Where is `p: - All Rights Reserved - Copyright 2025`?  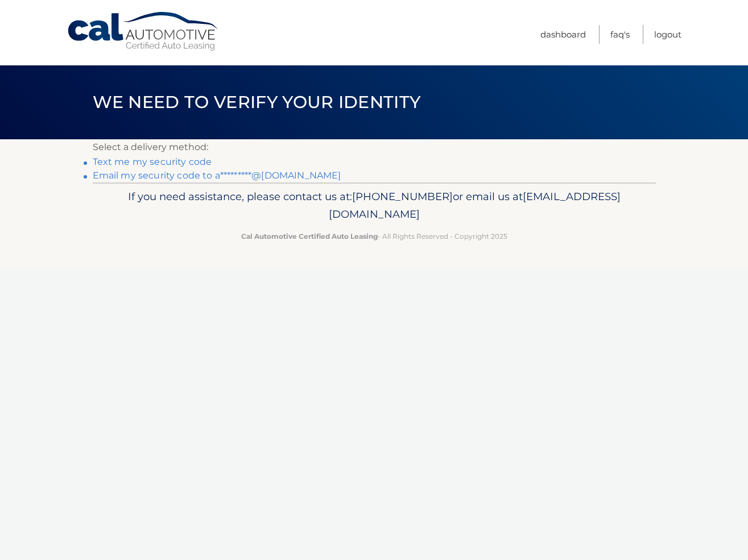
p: - All Rights Reserved - Copyright 2025 is located at coordinates (374, 236).